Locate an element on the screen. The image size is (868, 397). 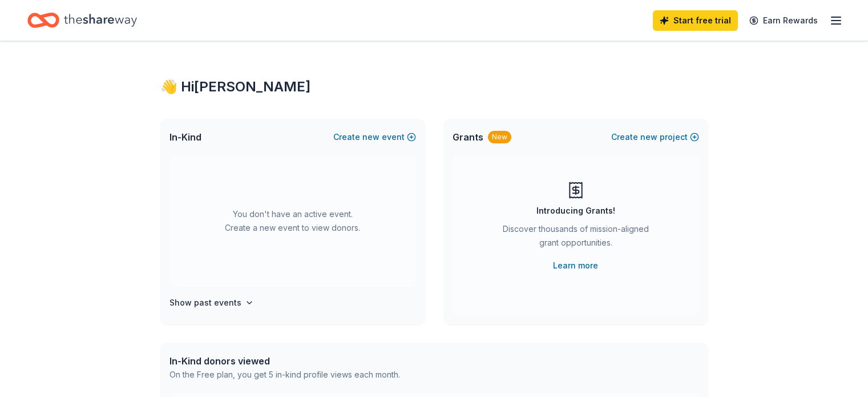
a: Start free trial is located at coordinates (694, 20).